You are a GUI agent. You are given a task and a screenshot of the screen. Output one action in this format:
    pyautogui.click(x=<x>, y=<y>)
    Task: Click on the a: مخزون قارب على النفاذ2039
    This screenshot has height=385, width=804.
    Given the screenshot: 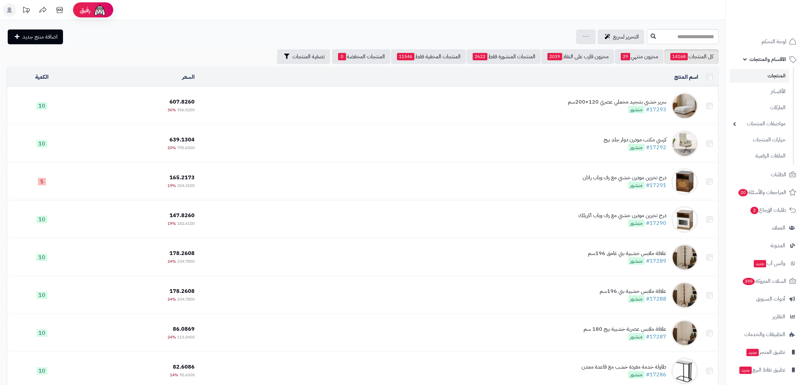 What is the action you would take?
    pyautogui.click(x=577, y=57)
    